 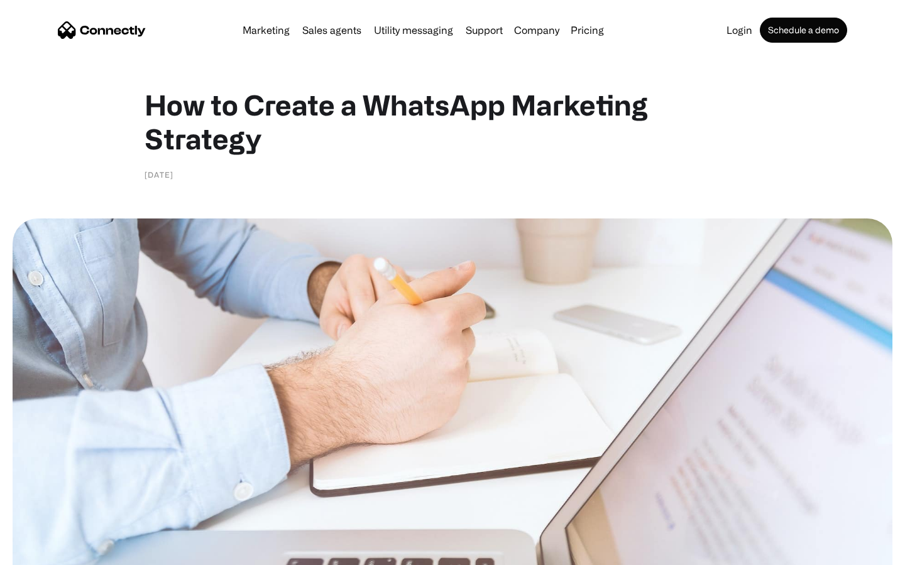 What do you see at coordinates (484, 30) in the screenshot?
I see `a: Support` at bounding box center [484, 30].